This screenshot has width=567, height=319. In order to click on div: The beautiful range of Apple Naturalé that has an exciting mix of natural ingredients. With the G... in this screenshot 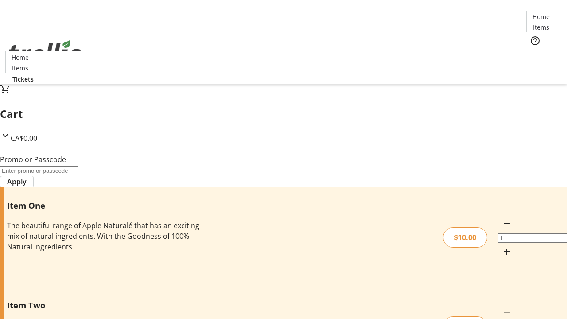, I will do `click(104, 236)`.